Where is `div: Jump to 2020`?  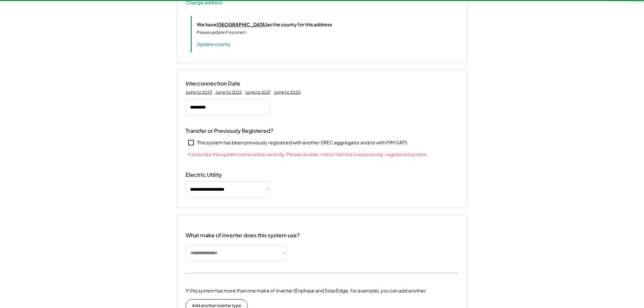 div: Jump to 2020 is located at coordinates (287, 92).